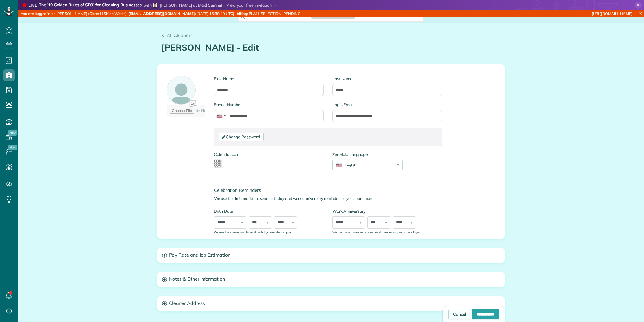 The height and width of the screenshot is (322, 644). Describe the element at coordinates (387, 79) in the screenshot. I see `label: Last Name` at that location.